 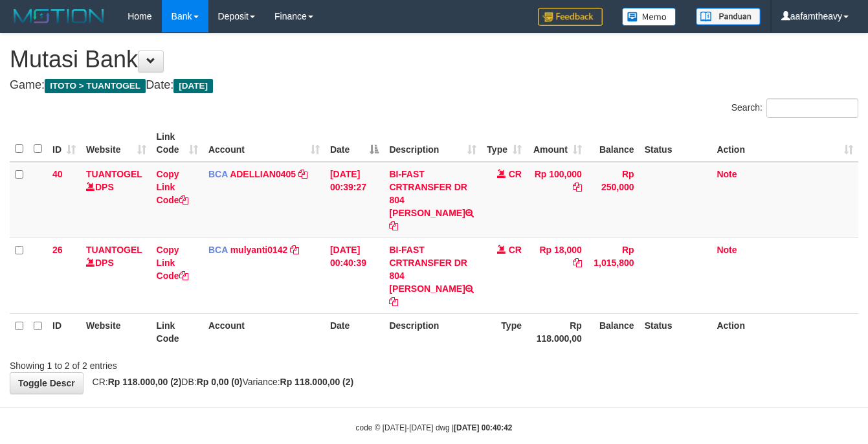 I want to click on td: Rp 100,000, so click(x=557, y=200).